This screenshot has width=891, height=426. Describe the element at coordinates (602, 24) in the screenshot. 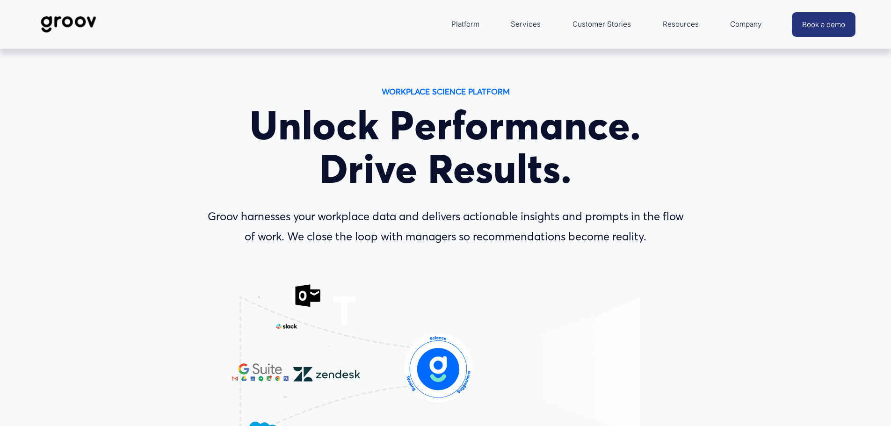

I see `a: Customer Stories` at that location.